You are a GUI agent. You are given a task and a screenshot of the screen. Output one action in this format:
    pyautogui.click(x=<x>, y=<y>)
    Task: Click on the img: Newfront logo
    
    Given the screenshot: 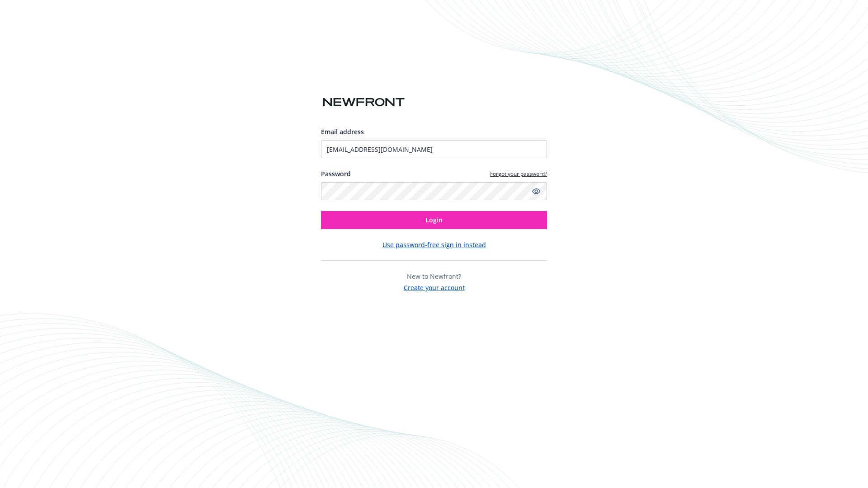 What is the action you would take?
    pyautogui.click(x=363, y=102)
    